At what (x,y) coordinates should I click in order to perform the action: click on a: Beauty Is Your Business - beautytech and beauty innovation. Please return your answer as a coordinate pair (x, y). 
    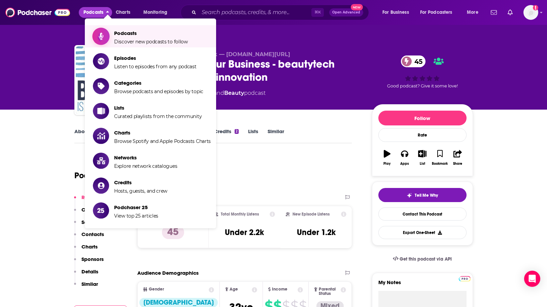
    Looking at the image, I should click on (109, 80).